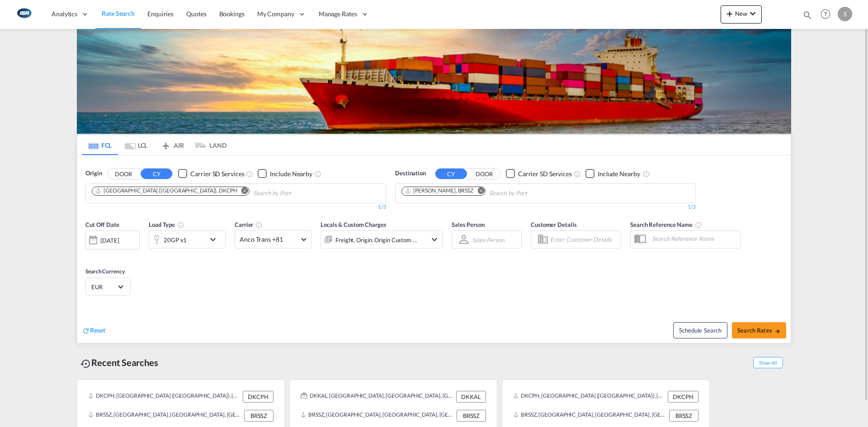 The width and height of the screenshot is (868, 427). What do you see at coordinates (808, 16) in the screenshot?
I see `div: icon-magnify` at bounding box center [808, 16].